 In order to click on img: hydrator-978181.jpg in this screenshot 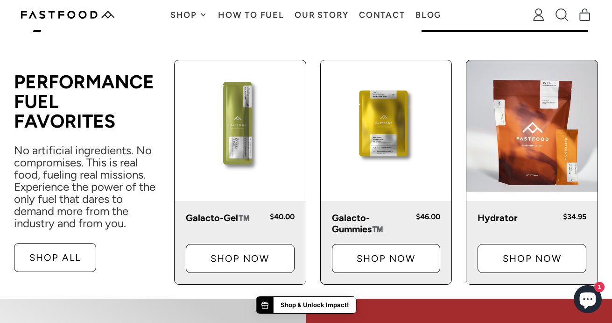, I will do `click(532, 126)`.